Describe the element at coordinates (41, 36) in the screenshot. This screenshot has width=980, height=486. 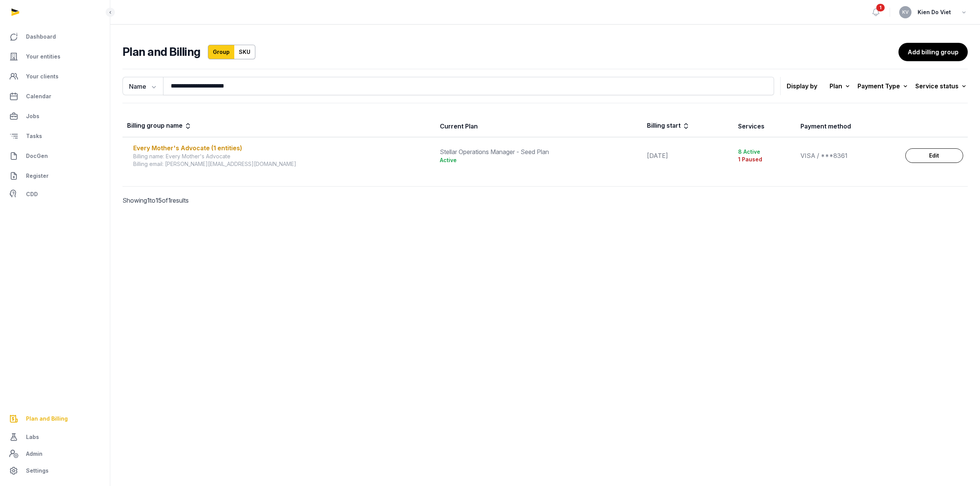
I see `span: Dashboard` at that location.